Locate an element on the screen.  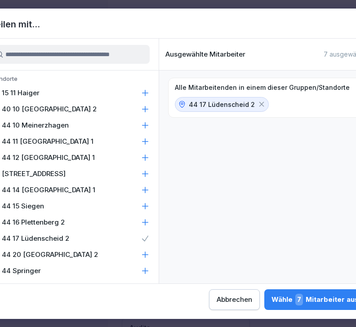
p: Ausgewählte Mitarbeiter is located at coordinates (205, 54).